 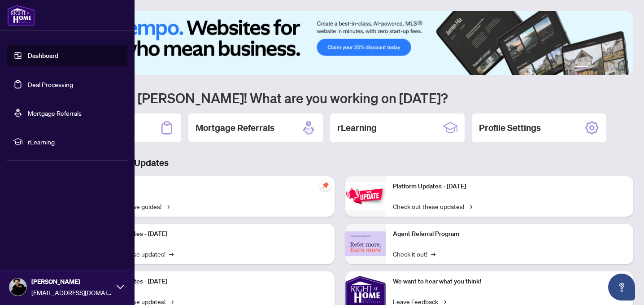 I want to click on a: Check out these updates!→, so click(x=432, y=207).